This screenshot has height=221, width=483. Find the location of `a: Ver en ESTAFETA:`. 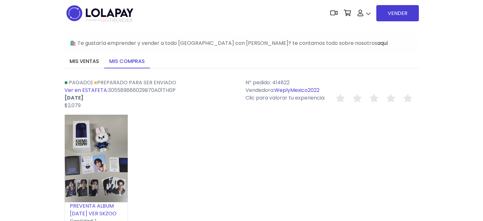

a: Ver en ESTAFETA: is located at coordinates (86, 90).